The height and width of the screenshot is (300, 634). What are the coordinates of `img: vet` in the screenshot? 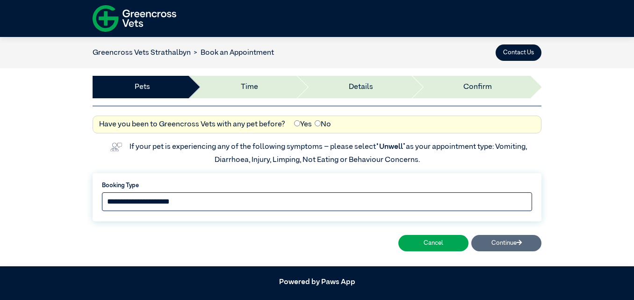 It's located at (116, 147).